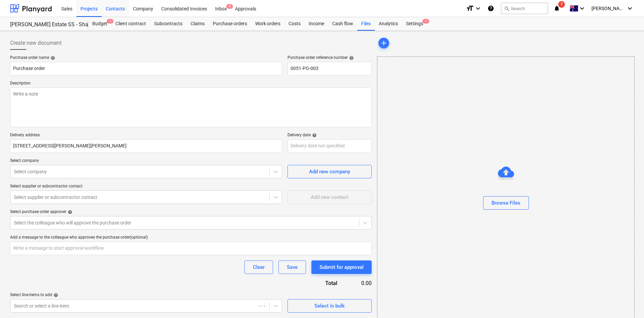 This screenshot has width=644, height=318. What do you see at coordinates (627, 302) in the screenshot?
I see `div: Chat Widget` at bounding box center [627, 302].